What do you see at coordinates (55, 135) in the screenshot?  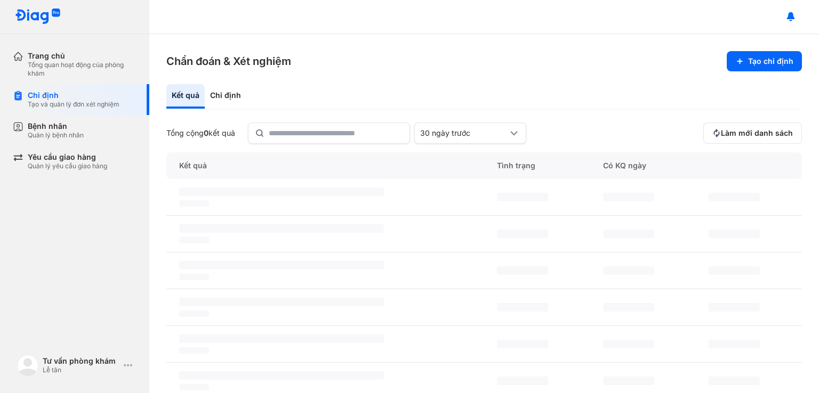 I see `div: Quản lý bệnh nhân` at bounding box center [55, 135].